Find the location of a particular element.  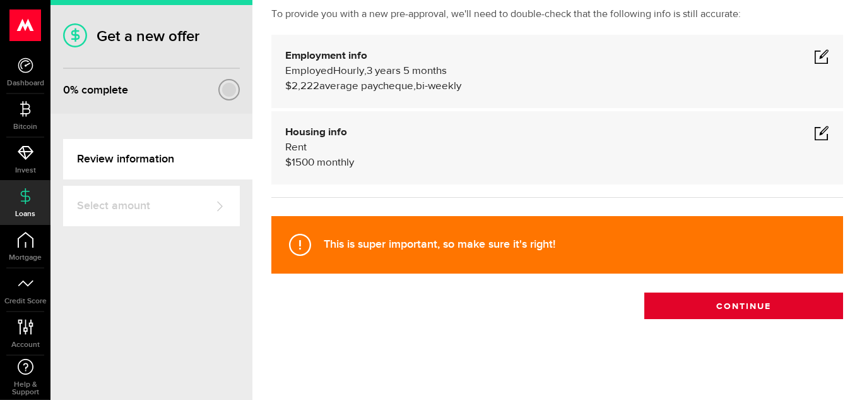

span: Hourly is located at coordinates (348, 71).